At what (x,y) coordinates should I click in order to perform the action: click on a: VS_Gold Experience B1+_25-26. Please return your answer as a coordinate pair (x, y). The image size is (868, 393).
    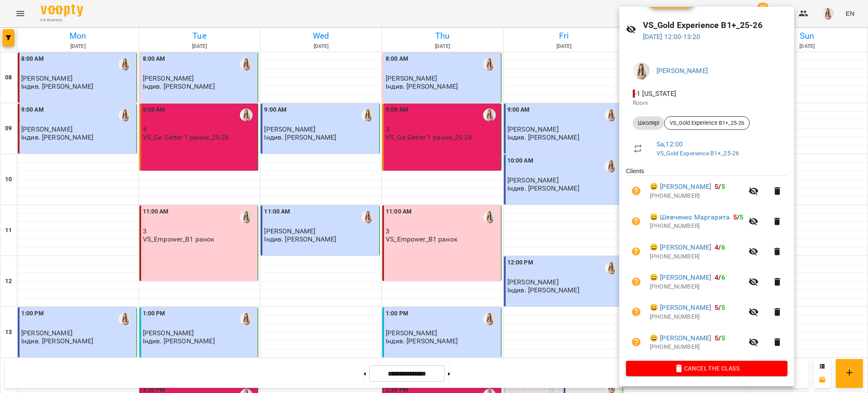
    Looking at the image, I should click on (698, 153).